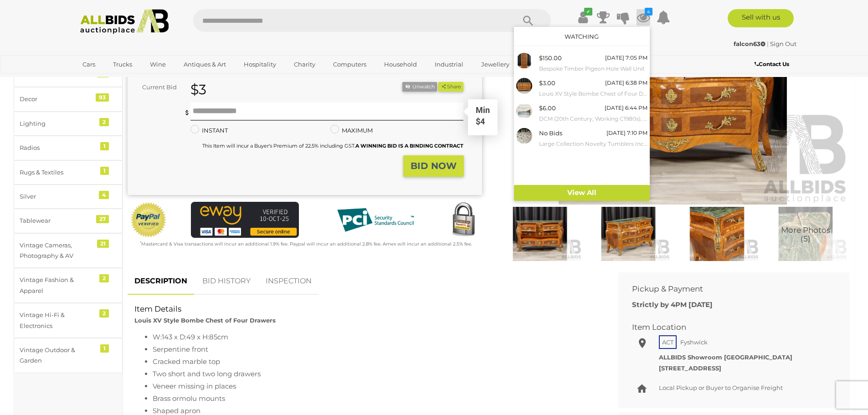 The image size is (868, 415). What do you see at coordinates (68, 124) in the screenshot?
I see `a: Lighting 2` at bounding box center [68, 124].